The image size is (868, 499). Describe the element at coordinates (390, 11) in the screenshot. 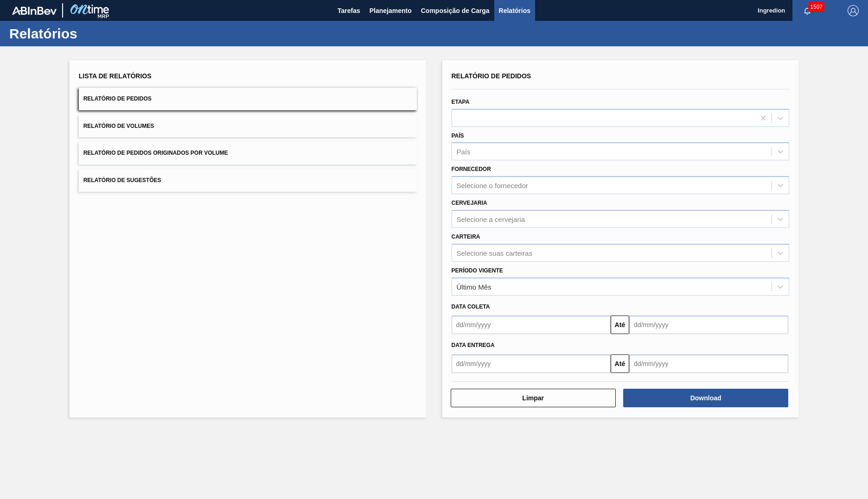

I see `span: Planejamento` at that location.